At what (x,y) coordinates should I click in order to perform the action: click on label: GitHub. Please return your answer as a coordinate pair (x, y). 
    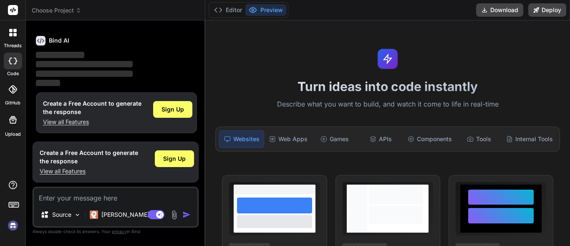
    Looking at the image, I should click on (13, 103).